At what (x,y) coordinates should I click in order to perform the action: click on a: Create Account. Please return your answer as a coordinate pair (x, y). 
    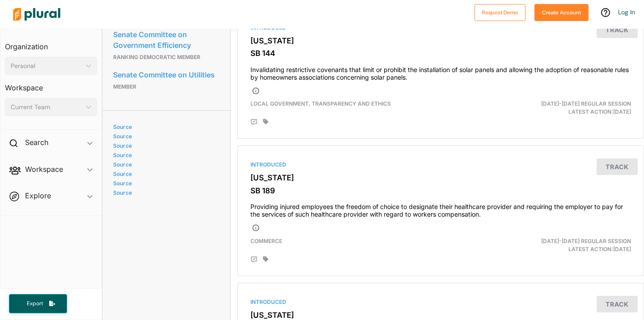
    Looking at the image, I should click on (561, 12).